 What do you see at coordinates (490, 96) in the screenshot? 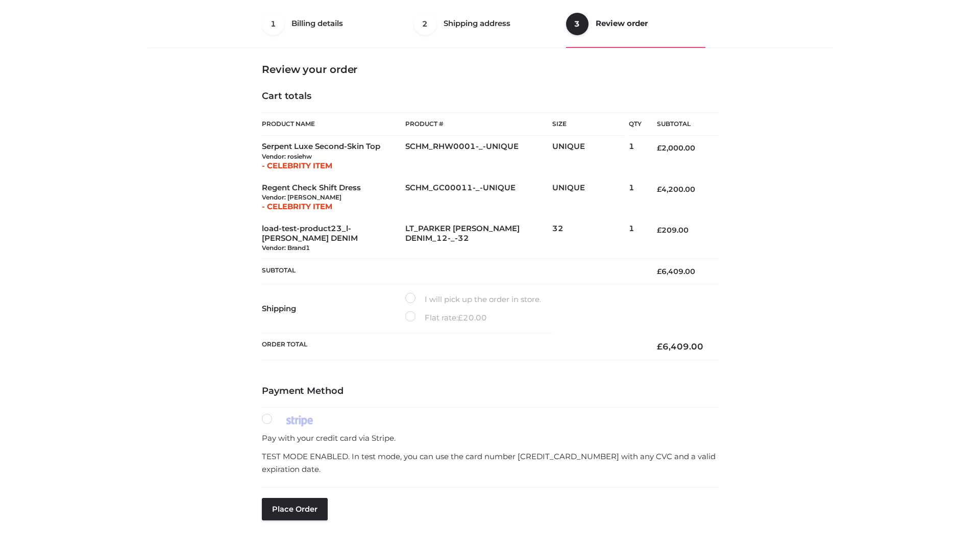
I see `h4: Cart totals` at bounding box center [490, 96].